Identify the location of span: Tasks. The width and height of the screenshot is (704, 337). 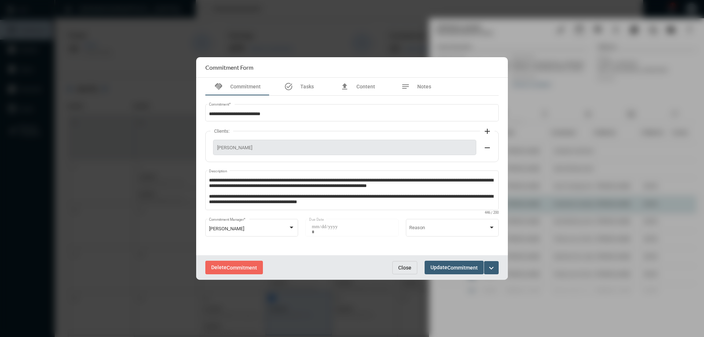
(307, 87).